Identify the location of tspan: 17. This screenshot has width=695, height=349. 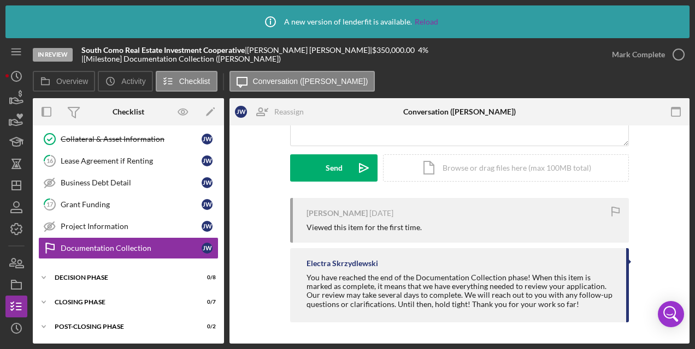
(50, 204).